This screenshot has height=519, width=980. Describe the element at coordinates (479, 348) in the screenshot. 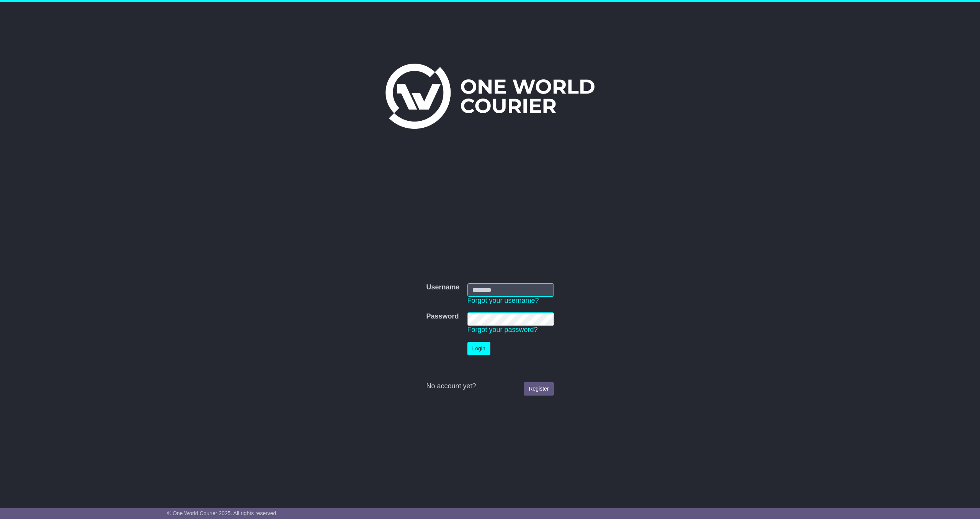

I see `button: Login` at that location.